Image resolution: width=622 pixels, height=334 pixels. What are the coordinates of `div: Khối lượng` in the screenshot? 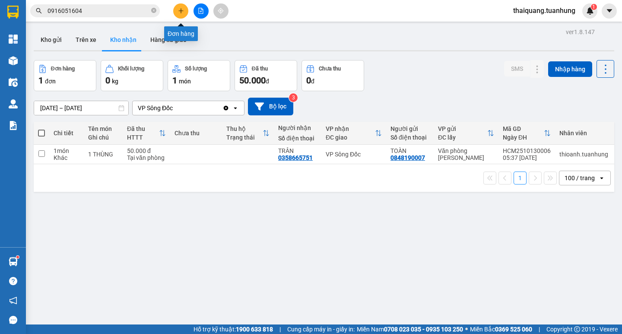 It's located at (131, 69).